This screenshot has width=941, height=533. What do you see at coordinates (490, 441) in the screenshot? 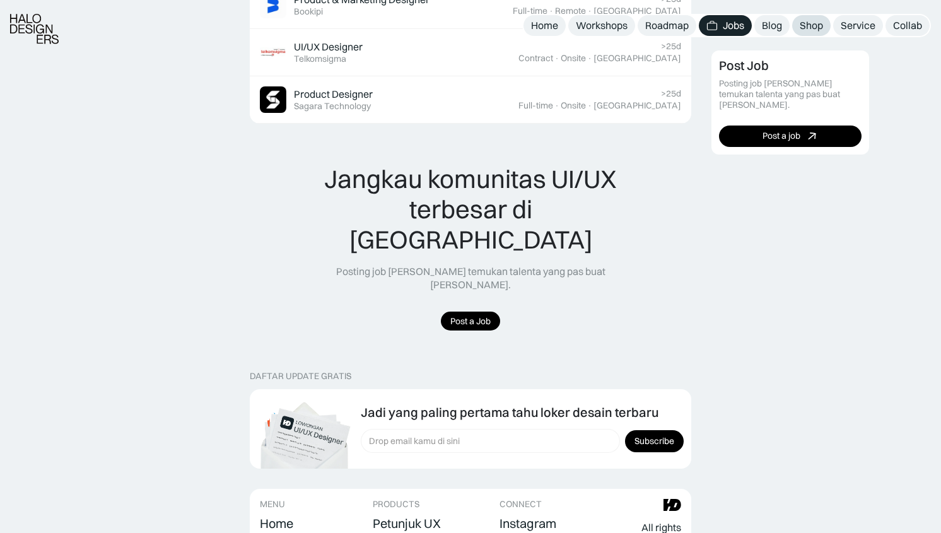
I see `input: Drop email kamu di sini` at bounding box center [490, 441].